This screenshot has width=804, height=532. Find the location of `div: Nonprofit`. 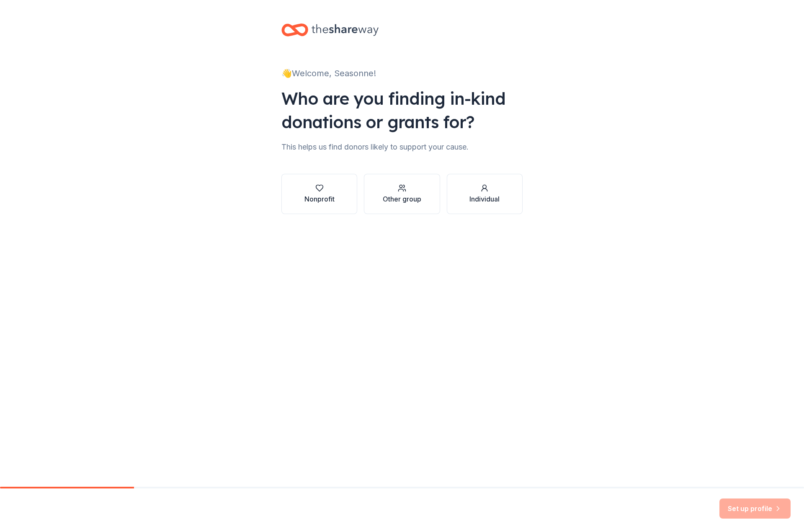

div: Nonprofit is located at coordinates (320, 199).